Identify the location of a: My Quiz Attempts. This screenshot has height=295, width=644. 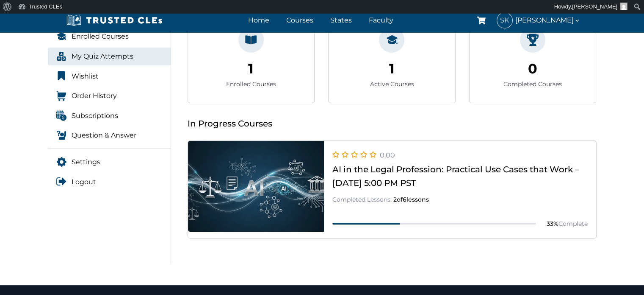
(109, 56).